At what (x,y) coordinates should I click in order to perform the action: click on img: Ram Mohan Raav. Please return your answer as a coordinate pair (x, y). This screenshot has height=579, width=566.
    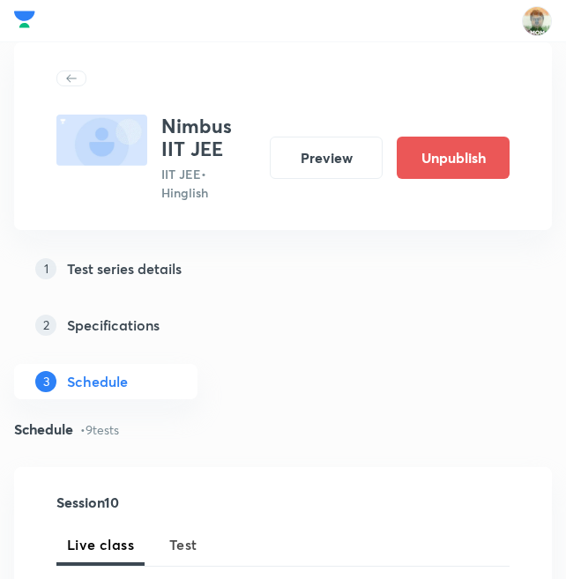
    Looking at the image, I should click on (537, 21).